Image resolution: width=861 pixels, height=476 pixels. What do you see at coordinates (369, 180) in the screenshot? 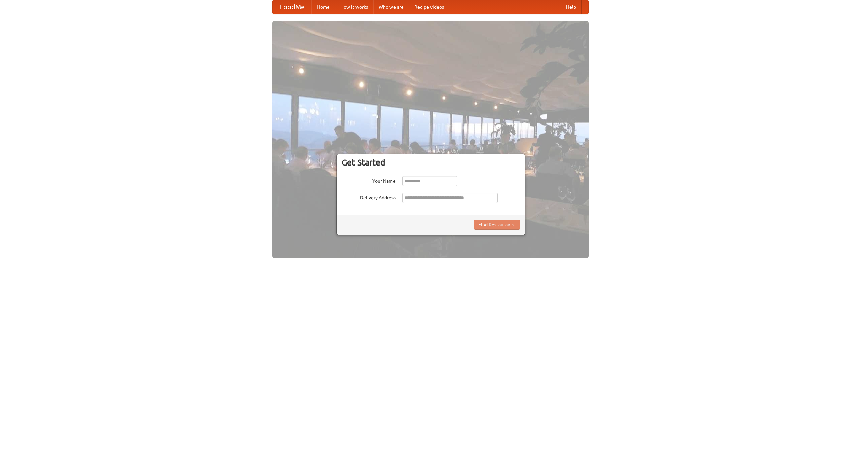
I see `label: Your Name` at bounding box center [369, 180].